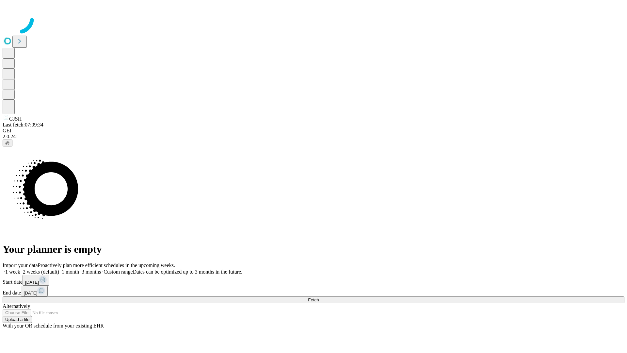 The height and width of the screenshot is (353, 627). I want to click on span: Dates can be optimized up to 3 months in the future., so click(188, 272).